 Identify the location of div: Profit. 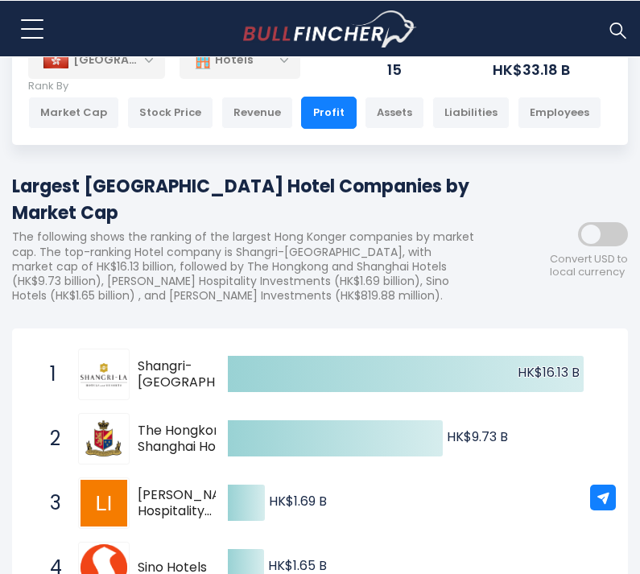
(329, 112).